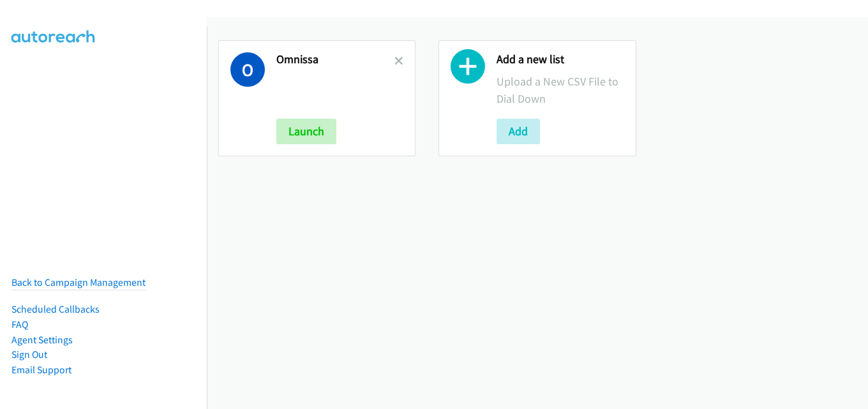 This screenshot has height=409, width=868. I want to click on a: Agent Settings, so click(42, 340).